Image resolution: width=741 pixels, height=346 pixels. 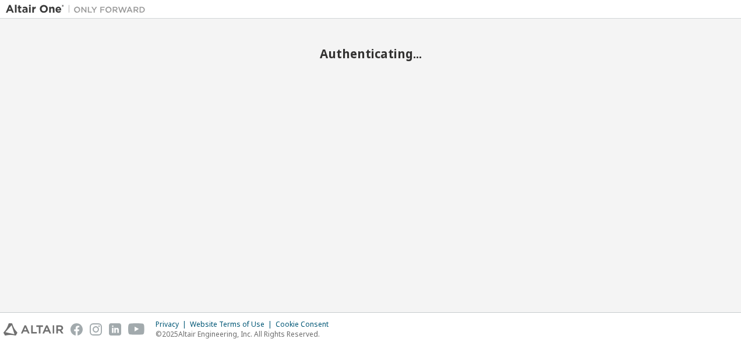 What do you see at coordinates (232, 324) in the screenshot?
I see `div: Website Terms of Use` at bounding box center [232, 324].